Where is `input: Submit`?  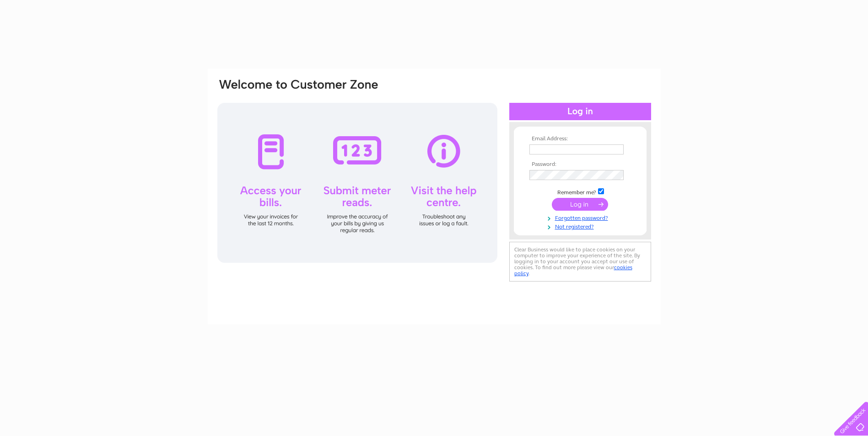 input: Submit is located at coordinates (579, 204).